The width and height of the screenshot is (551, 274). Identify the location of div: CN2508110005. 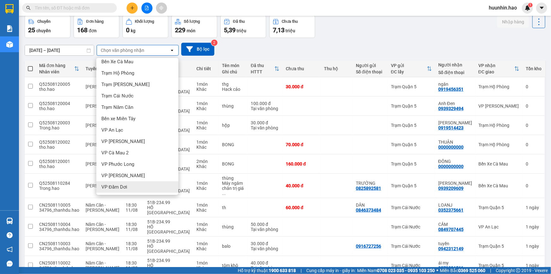
(59, 205).